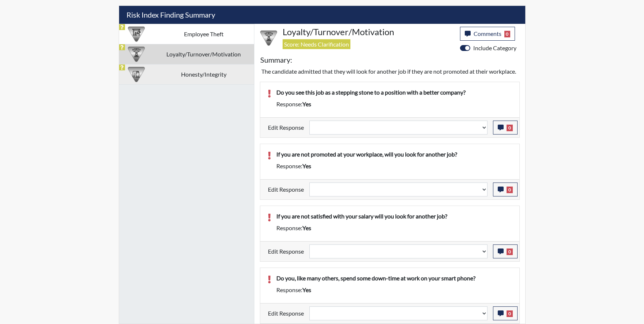 The height and width of the screenshot is (324, 644). What do you see at coordinates (488, 34) in the screenshot?
I see `button: Comments0` at bounding box center [488, 34].